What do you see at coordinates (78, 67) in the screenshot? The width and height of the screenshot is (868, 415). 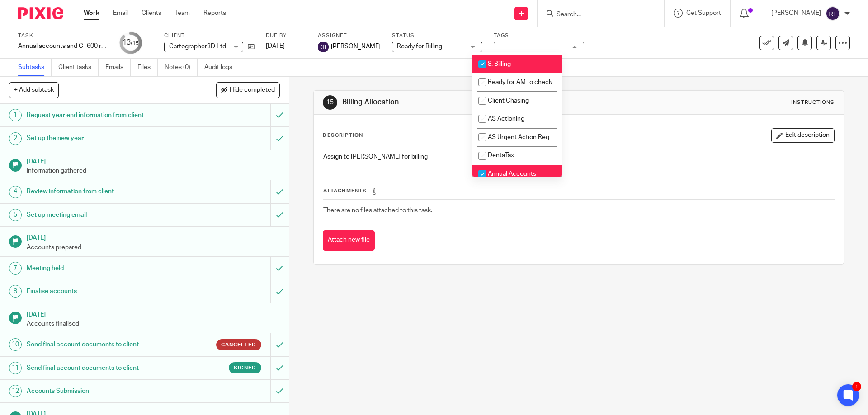 I see `a: Client tasks` at bounding box center [78, 67].